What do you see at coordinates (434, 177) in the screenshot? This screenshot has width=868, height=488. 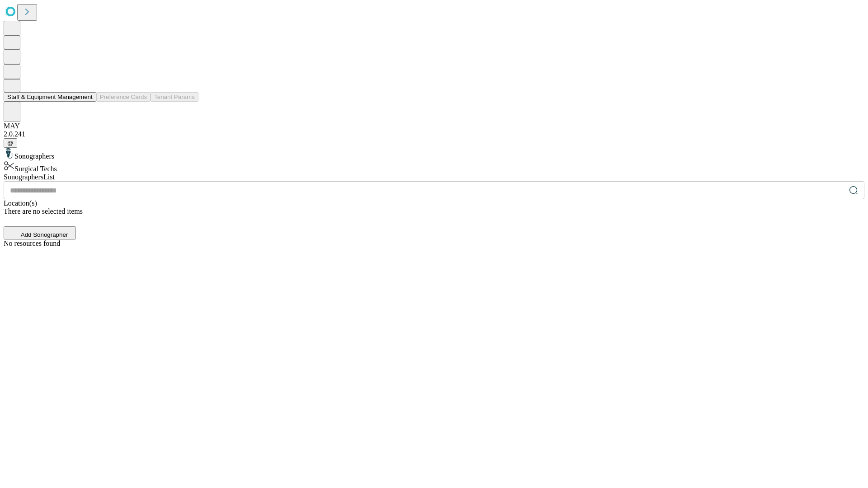 I see `div: Sonographers List` at bounding box center [434, 177].